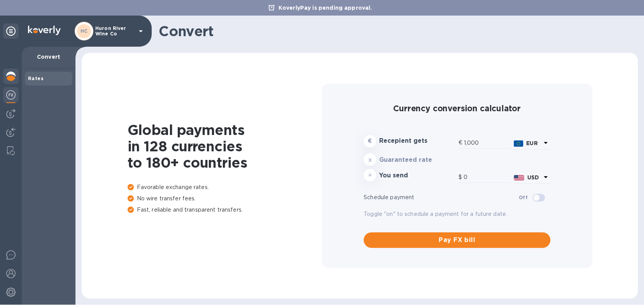  Describe the element at coordinates (11, 95) in the screenshot. I see `img: Foreign exchange` at that location.